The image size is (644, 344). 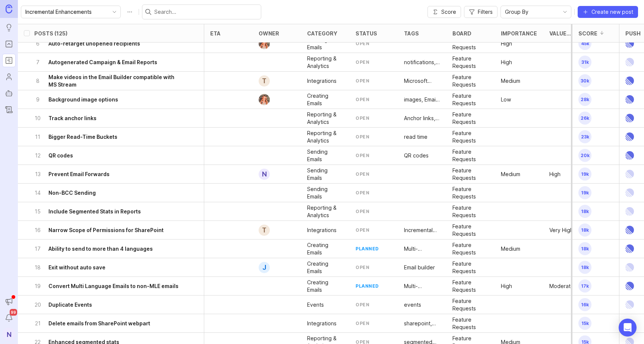 I want to click on p: images, Email builder, so click(x=423, y=99).